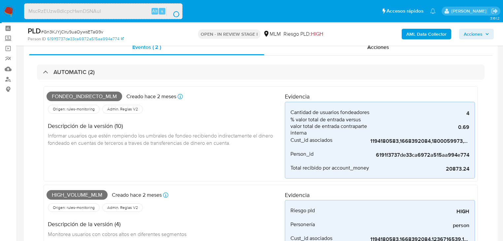  What do you see at coordinates (74, 72) in the screenshot?
I see `h3: AUTOMATIC (2)` at bounding box center [74, 72].